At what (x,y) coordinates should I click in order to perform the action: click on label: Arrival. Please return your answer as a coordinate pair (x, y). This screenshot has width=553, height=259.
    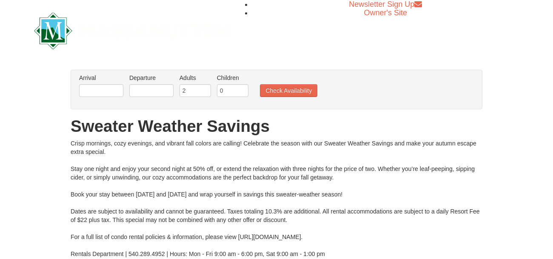
    Looking at the image, I should click on (101, 78).